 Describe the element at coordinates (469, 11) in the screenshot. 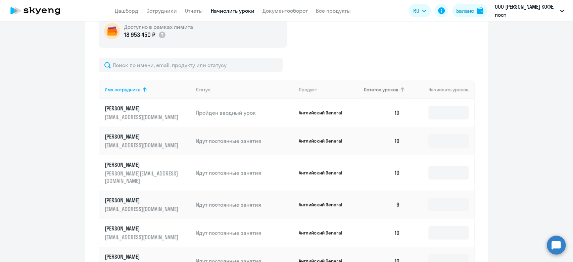

I see `button: Балансbalance` at that location.